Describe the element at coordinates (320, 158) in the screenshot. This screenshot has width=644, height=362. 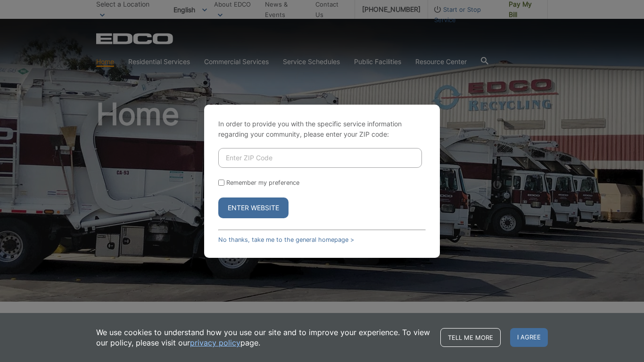
I see `input: Enter ZIP Code` at that location.